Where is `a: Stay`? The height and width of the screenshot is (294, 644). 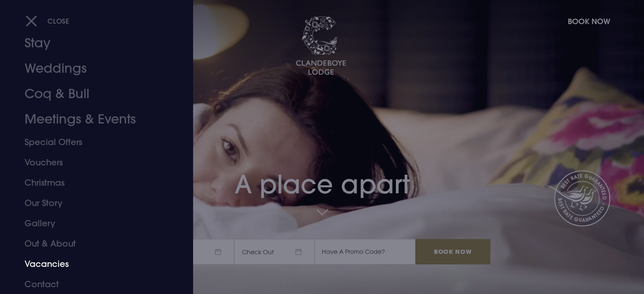
a: Stay is located at coordinates (92, 43).